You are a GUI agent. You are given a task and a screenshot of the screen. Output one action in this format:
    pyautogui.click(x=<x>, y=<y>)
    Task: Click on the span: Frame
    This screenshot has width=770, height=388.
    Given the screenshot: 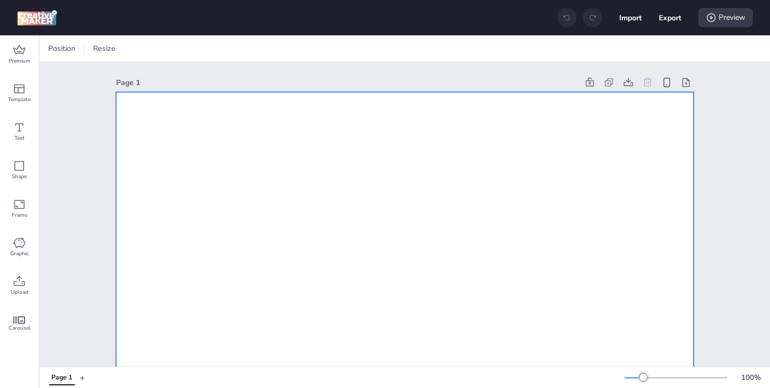 What is the action you would take?
    pyautogui.click(x=19, y=215)
    